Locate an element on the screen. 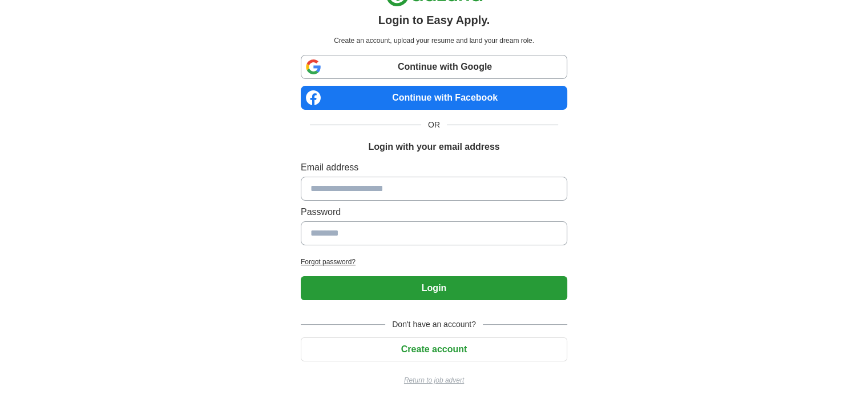 This screenshot has height=402, width=868. a: Forgot password? is located at coordinates (434, 262).